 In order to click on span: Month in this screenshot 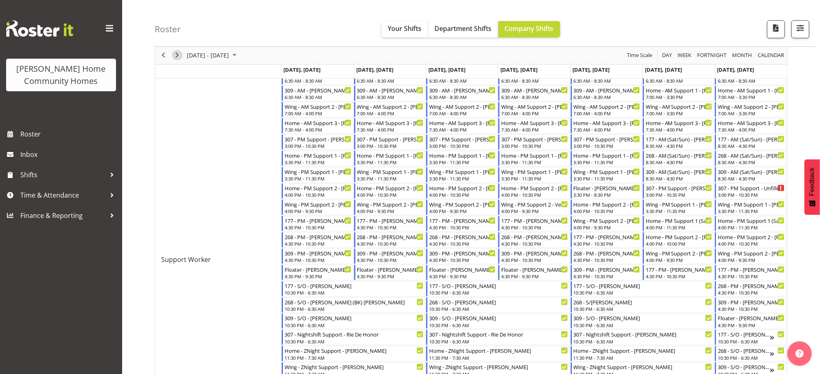, I will do `click(742, 55)`.